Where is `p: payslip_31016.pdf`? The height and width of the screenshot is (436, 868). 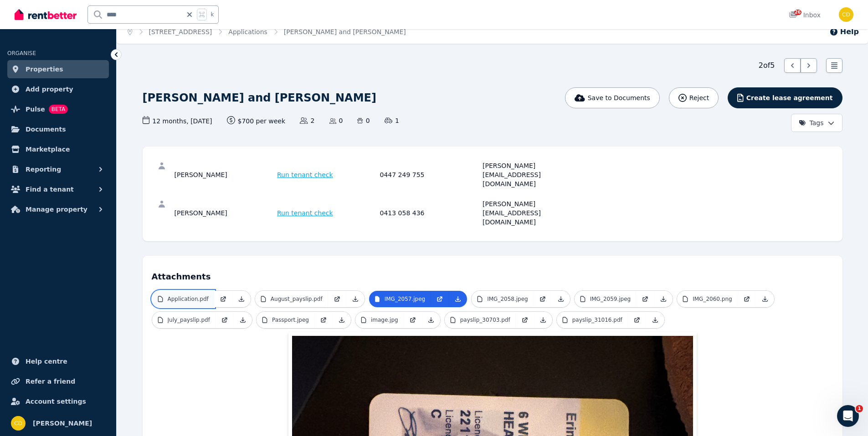 p: payslip_31016.pdf is located at coordinates (598, 320).